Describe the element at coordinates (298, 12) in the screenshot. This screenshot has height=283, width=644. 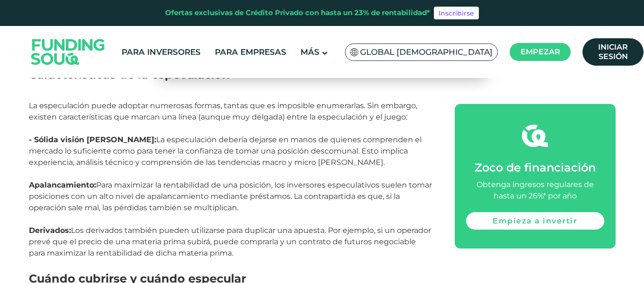
I see `font: Ofertas exclusivas de Crédito Privado con hasta un 23% de rentabilidad*` at that location.